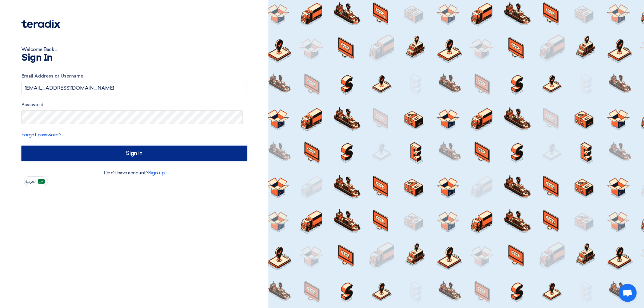  What do you see at coordinates (134, 105) in the screenshot?
I see `label: Password` at bounding box center [134, 105].